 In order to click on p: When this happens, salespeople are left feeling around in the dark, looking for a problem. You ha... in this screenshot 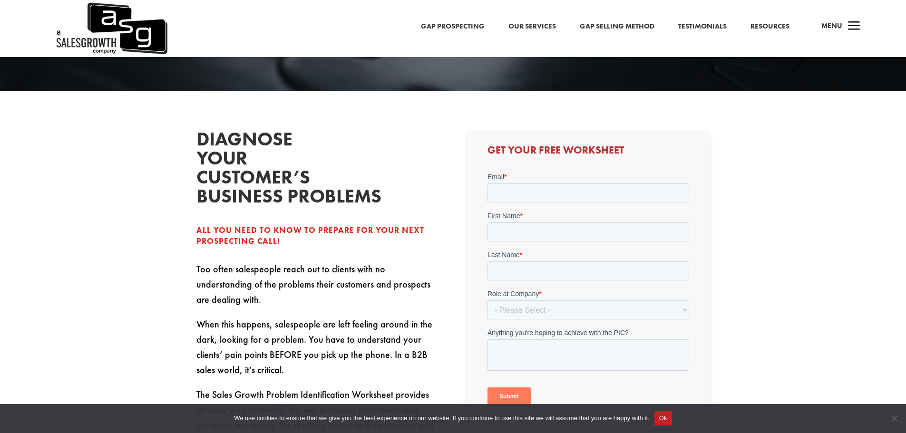, I will do `click(318, 352)`.